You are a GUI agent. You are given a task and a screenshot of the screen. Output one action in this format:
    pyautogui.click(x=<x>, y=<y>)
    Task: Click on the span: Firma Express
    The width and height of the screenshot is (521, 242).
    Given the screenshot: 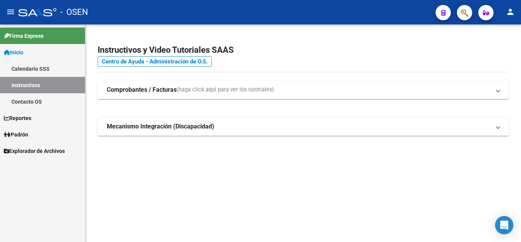 What is the action you would take?
    pyautogui.click(x=24, y=36)
    